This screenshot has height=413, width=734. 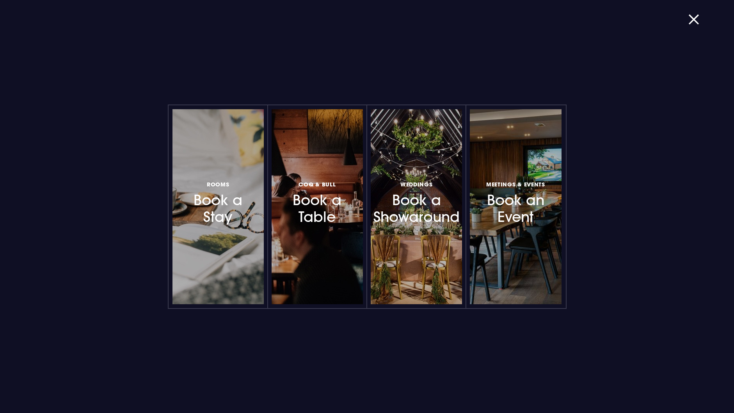 I want to click on span: Coq & Bull, so click(x=317, y=184).